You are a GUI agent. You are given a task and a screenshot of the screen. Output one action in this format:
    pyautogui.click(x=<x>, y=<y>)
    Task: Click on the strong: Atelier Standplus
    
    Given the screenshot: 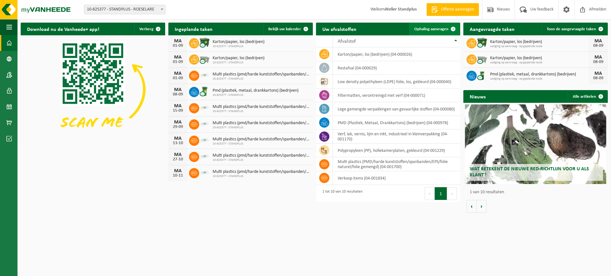 What is the action you would take?
    pyautogui.click(x=400, y=9)
    